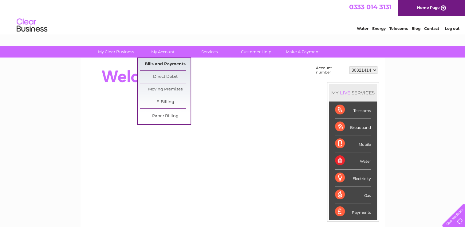 Image resolution: width=465 pixels, height=227 pixels. What do you see at coordinates (363, 28) in the screenshot?
I see `a: Water` at bounding box center [363, 28].